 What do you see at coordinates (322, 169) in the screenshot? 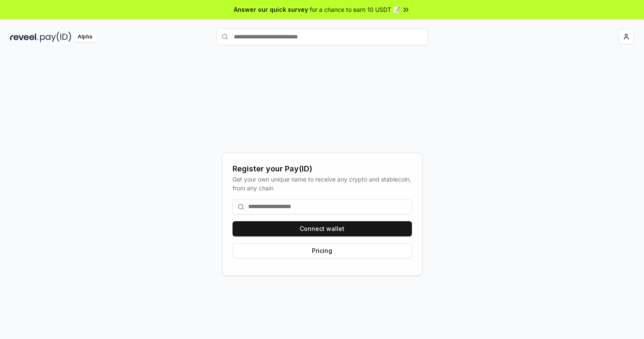
I see `div: Register your Pay(ID)` at bounding box center [322, 169].